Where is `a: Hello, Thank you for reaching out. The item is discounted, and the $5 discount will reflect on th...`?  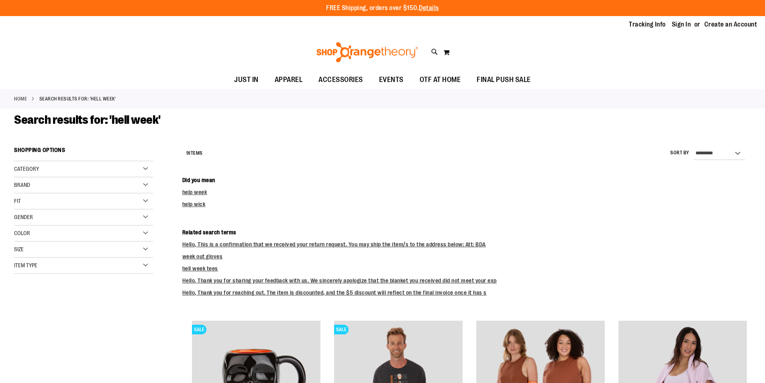 a: Hello, Thank you for reaching out. The item is discounted, and the $5 discount will reflect on th... is located at coordinates (334, 292).